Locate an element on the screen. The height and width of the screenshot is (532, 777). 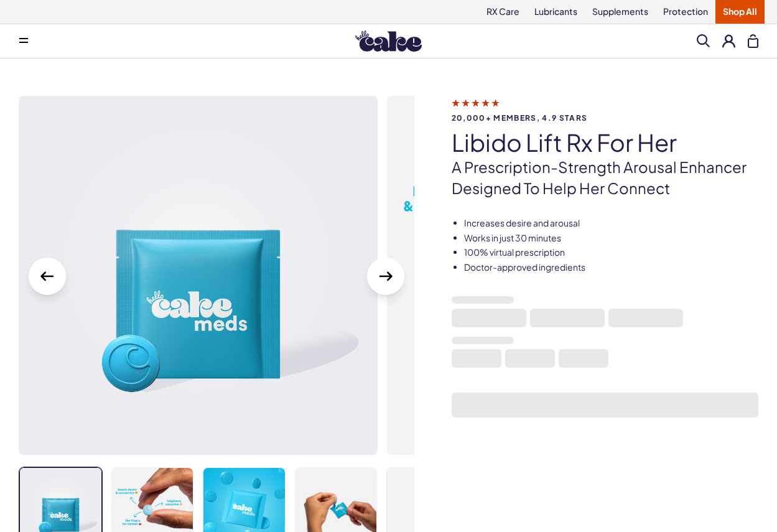
span: 20,000+ members, 4.9 stars is located at coordinates (604, 117).